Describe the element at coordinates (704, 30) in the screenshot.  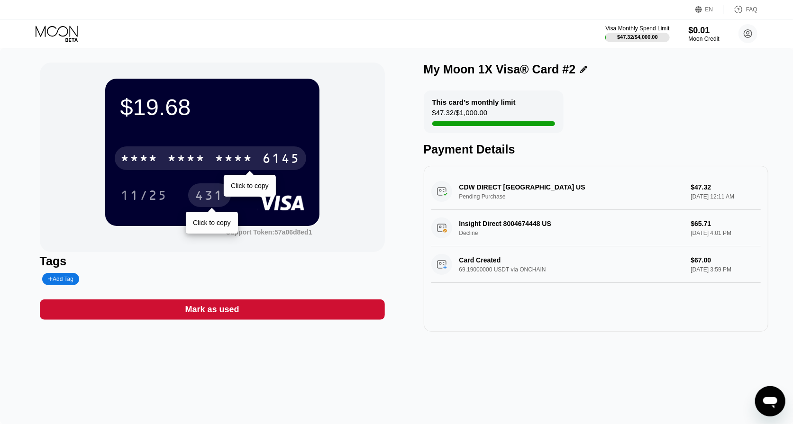
I see `div: $0.01` at that location.